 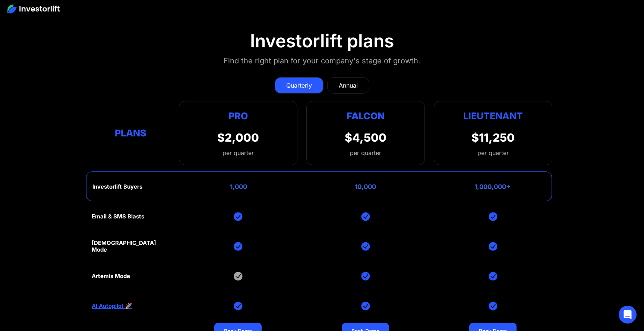 I want to click on div: $11,250, so click(x=493, y=137).